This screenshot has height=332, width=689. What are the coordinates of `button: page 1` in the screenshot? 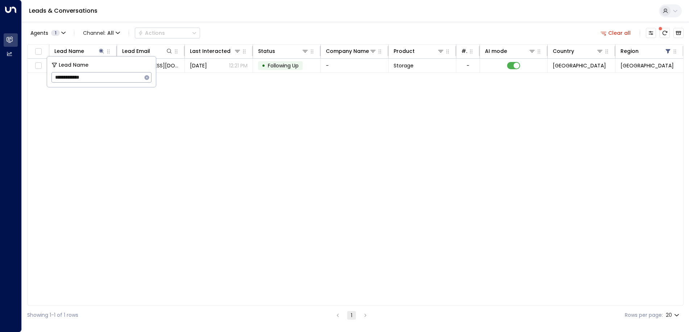 It's located at (351, 315).